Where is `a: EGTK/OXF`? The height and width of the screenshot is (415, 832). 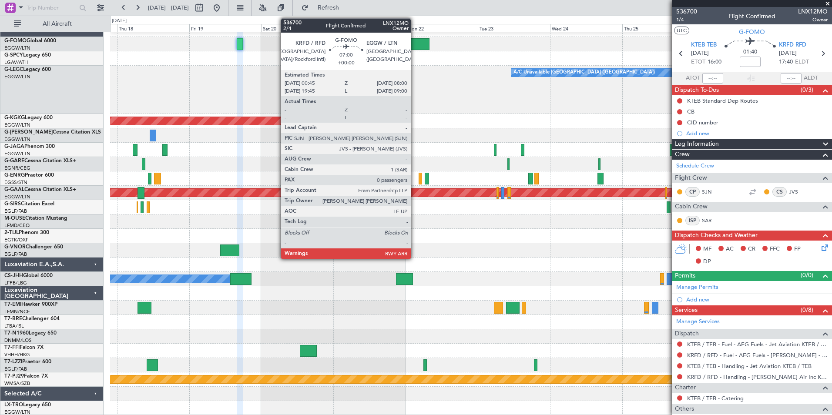 a: EGTK/OXF is located at coordinates (16, 240).